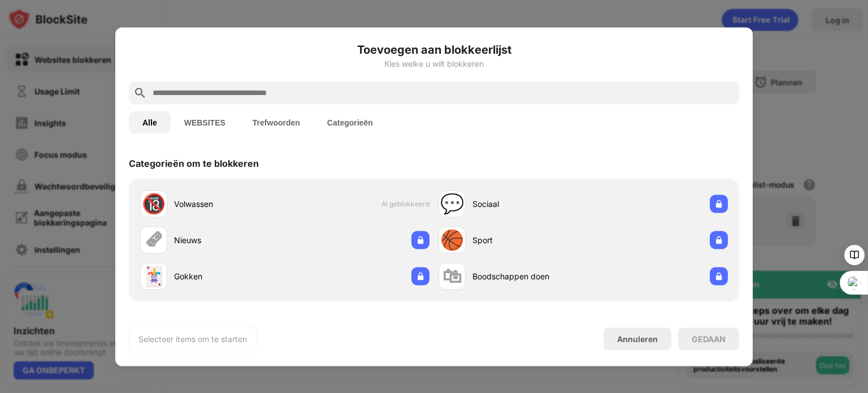 The height and width of the screenshot is (393, 868). Describe the element at coordinates (229, 203) in the screenshot. I see `div: Volwassen` at that location.